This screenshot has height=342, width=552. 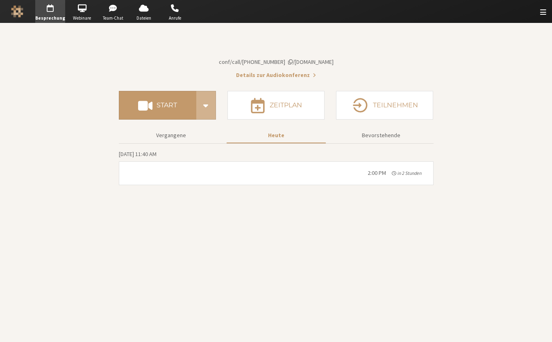 What do you see at coordinates (157, 105) in the screenshot?
I see `button: Start` at bounding box center [157, 105].